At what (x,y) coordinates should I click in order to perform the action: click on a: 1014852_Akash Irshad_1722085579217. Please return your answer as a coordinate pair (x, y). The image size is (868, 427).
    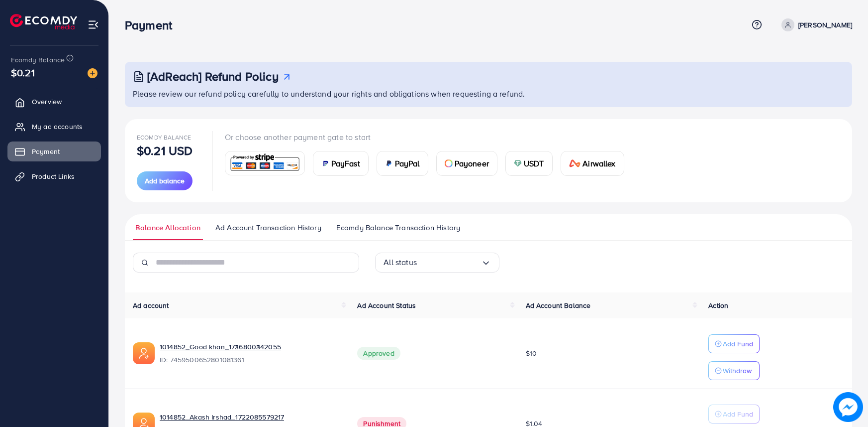
    Looking at the image, I should click on (222, 417).